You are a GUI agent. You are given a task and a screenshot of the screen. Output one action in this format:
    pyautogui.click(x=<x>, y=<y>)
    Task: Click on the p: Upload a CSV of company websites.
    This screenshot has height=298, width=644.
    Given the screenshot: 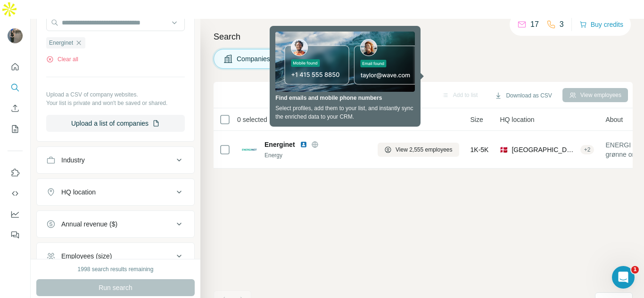 What is the action you would take?
    pyautogui.click(x=115, y=95)
    